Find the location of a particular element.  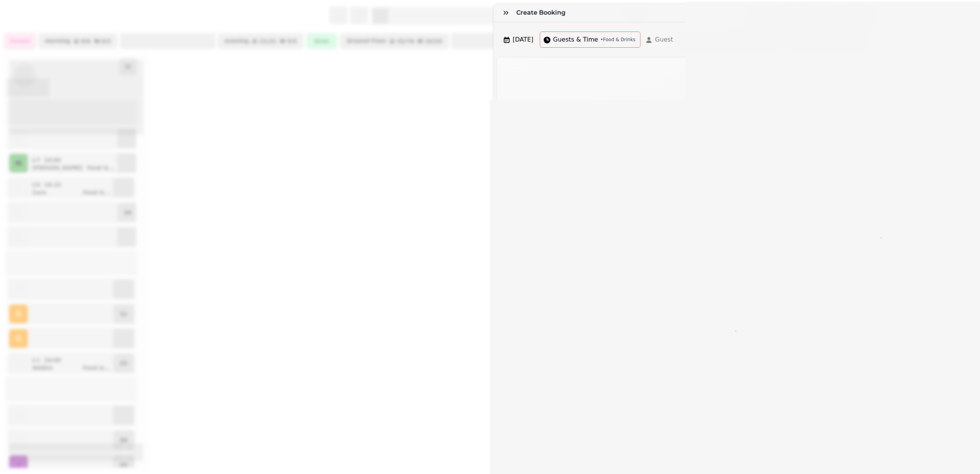

h3: Setting up your reservation is located at coordinates (735, 140).